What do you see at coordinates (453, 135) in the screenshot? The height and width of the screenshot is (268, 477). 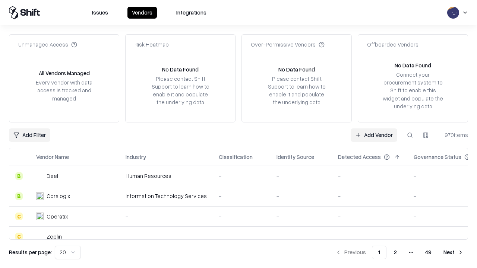 I see `div: 970 items` at bounding box center [453, 135].